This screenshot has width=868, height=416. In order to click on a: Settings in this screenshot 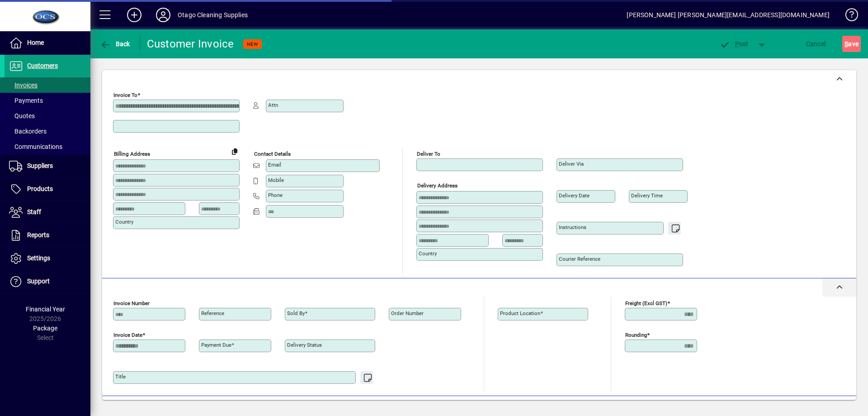, I will do `click(47, 258)`.